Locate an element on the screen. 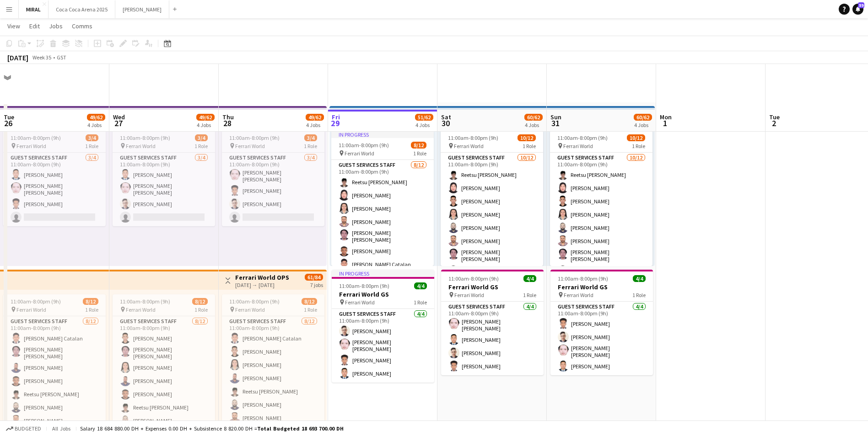 This screenshot has height=436, width=868. div: 11:00am-8:00pm (9h)10/12 Ferrari World1 RoleGuest Services Staff10/1211:00am-8:00pm (9h)Reetsu [P... is located at coordinates (601, 198).